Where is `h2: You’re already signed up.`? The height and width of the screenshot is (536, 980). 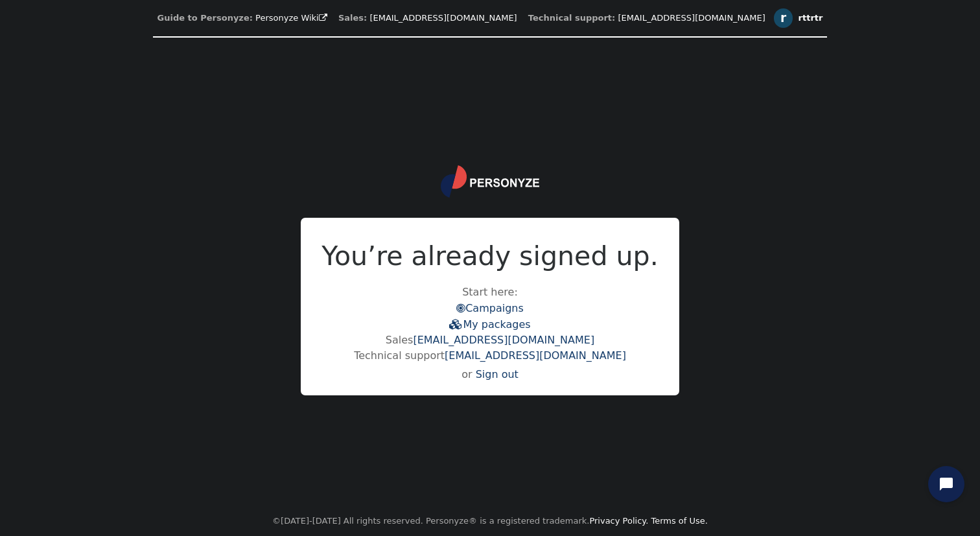
h2: You’re already signed up. is located at coordinates (490, 257).